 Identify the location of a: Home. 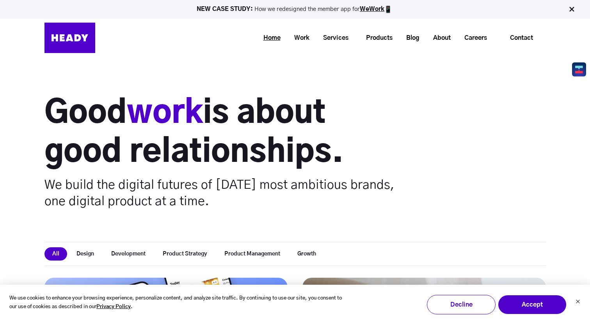
(269, 38).